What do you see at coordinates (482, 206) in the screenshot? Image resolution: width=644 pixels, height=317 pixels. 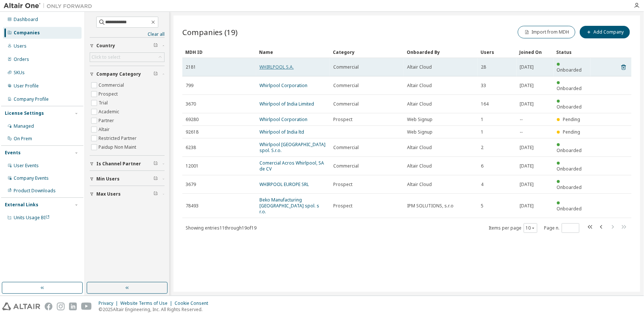 I see `span: 5` at bounding box center [482, 206].